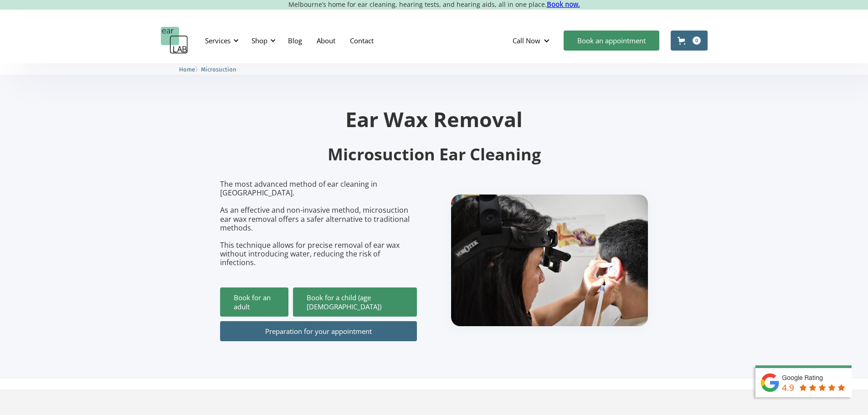 The width and height of the screenshot is (868, 415). Describe the element at coordinates (434, 119) in the screenshot. I see `h1: Ear Wax Removal` at that location.